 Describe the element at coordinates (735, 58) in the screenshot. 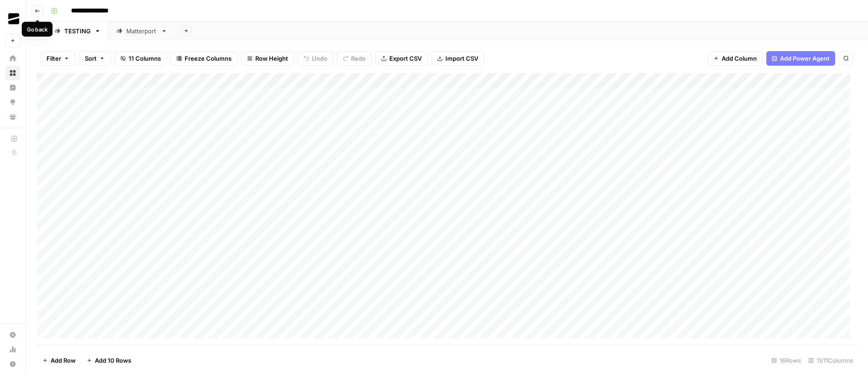

I see `button: Add Column` at that location.